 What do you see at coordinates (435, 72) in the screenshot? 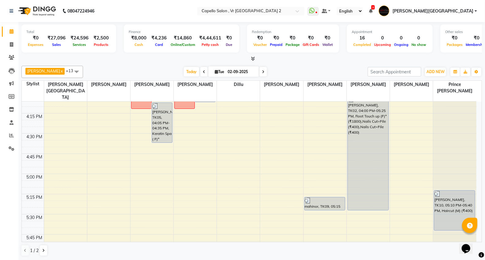
I see `button: ADD NEW` at bounding box center [435, 72].